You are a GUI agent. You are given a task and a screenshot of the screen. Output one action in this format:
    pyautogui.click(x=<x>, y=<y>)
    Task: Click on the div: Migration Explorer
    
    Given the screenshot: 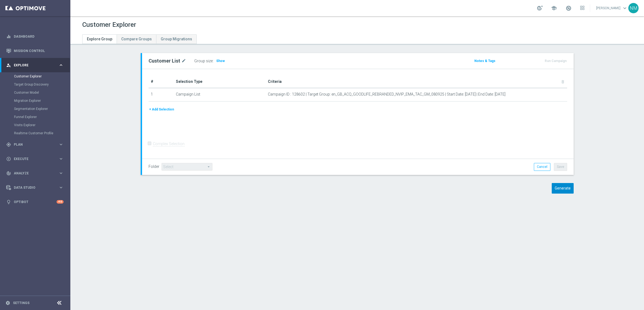 What is the action you would take?
    pyautogui.click(x=42, y=101)
    